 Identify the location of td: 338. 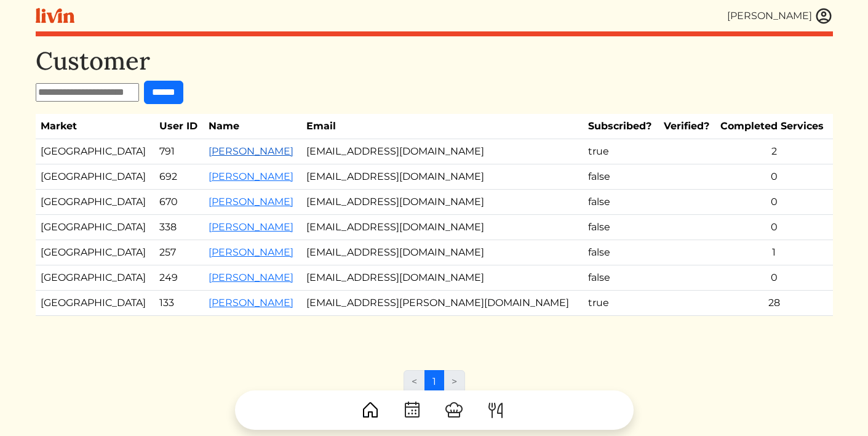
(179, 227).